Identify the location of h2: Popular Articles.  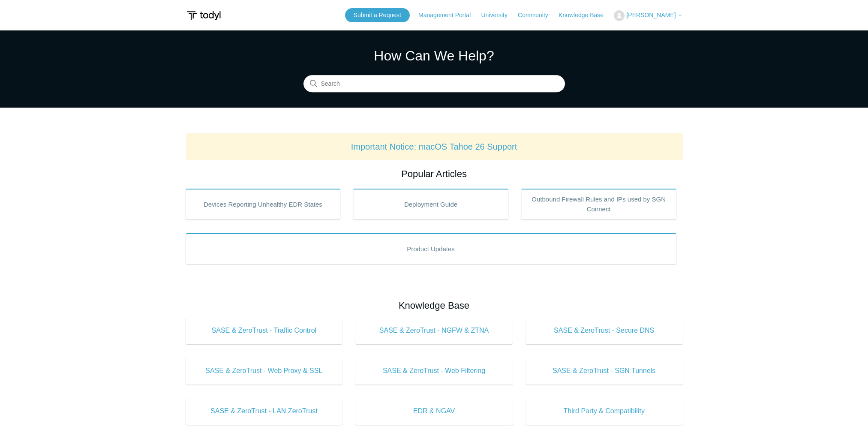
(434, 173).